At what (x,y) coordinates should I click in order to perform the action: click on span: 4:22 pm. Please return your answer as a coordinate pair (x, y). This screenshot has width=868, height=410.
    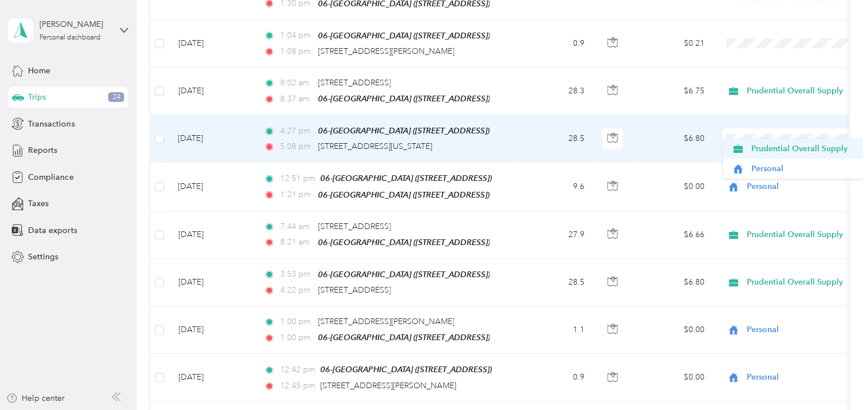
    Looking at the image, I should click on (296, 290).